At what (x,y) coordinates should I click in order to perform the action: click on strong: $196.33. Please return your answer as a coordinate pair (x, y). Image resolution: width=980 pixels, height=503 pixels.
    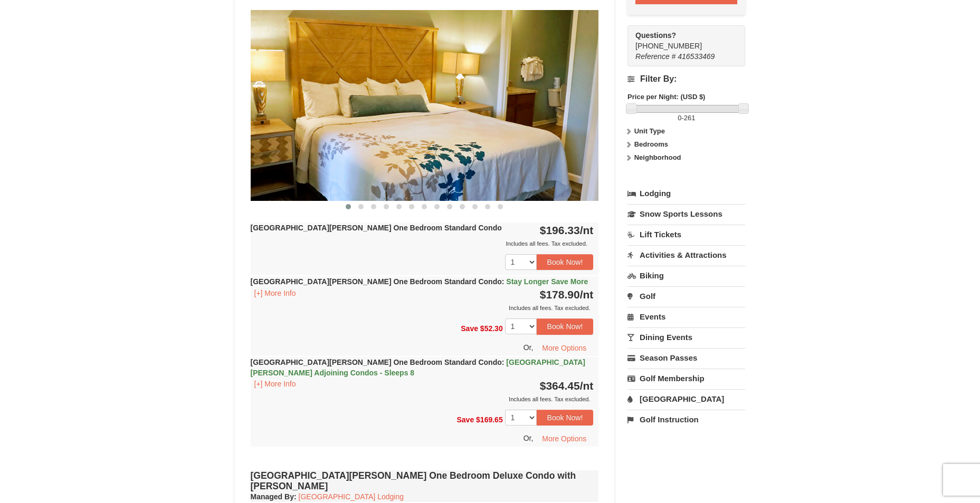
    Looking at the image, I should click on (567, 230).